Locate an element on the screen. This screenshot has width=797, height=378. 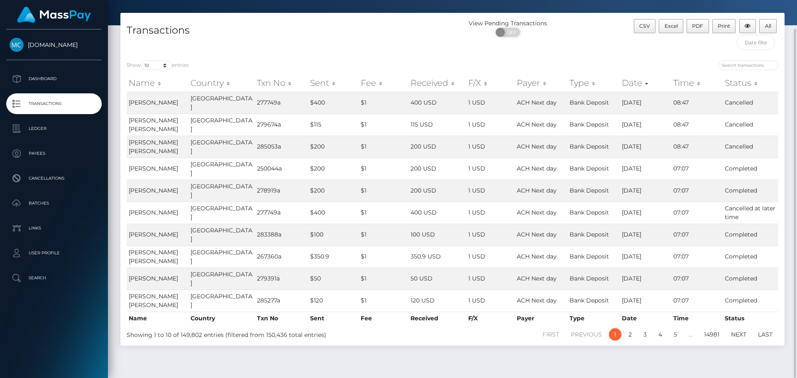
div: Showing 1 to 10 of 149,802 entries (filtered from 150,436 total entries) is located at coordinates (258, 333).